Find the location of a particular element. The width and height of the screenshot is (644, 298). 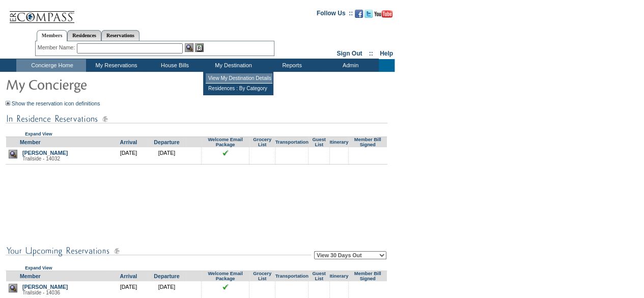

a: Reservations is located at coordinates (120, 36).